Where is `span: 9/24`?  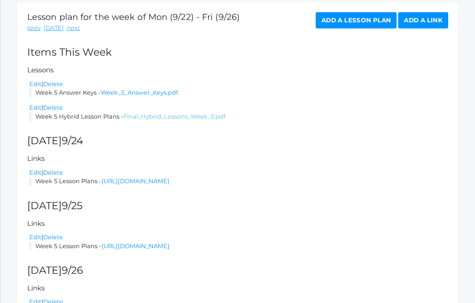
span: 9/24 is located at coordinates (72, 141).